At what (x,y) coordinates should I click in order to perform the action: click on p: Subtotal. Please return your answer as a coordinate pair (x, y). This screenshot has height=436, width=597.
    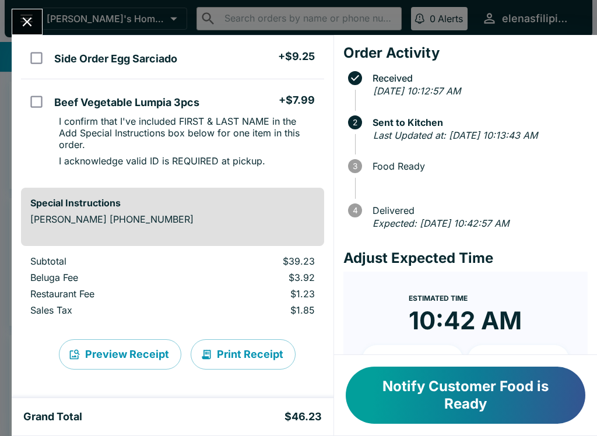
    Looking at the image, I should click on (105, 261).